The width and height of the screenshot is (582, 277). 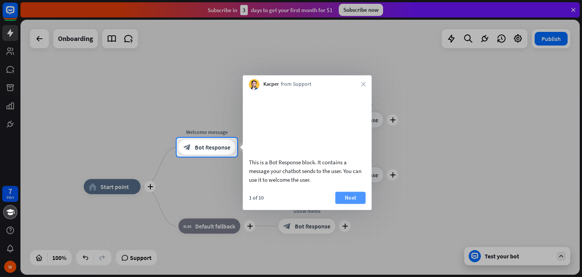 I want to click on i: block_bot_response, so click(x=187, y=147).